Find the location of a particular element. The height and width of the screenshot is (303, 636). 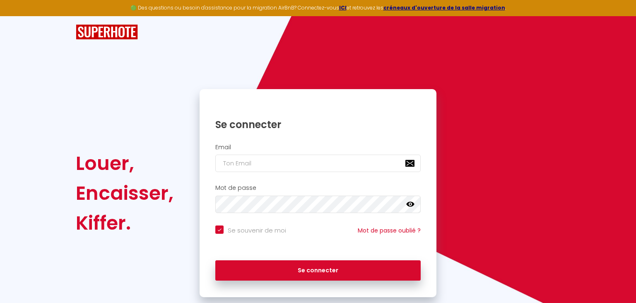

a: Mot de passe oublié ? is located at coordinates (389, 230).